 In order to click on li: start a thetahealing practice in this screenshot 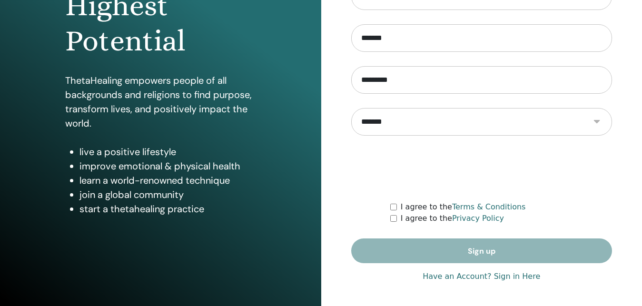, I will do `click(167, 209)`.